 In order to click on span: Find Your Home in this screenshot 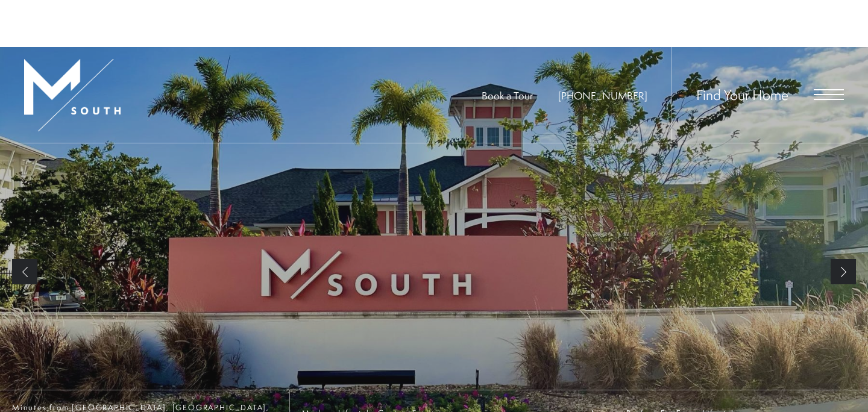, I will do `click(742, 95)`.